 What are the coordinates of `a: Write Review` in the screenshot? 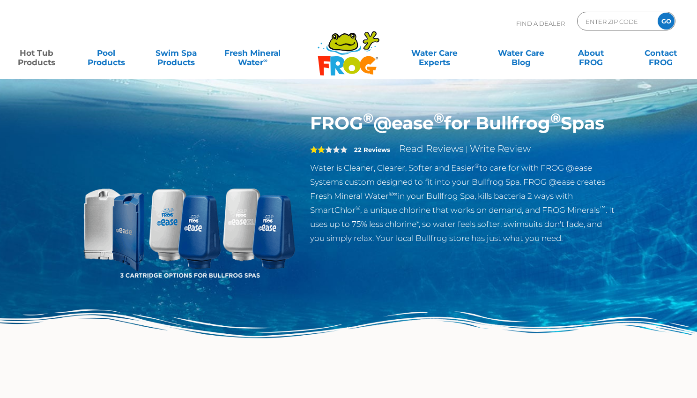 It's located at (500, 149).